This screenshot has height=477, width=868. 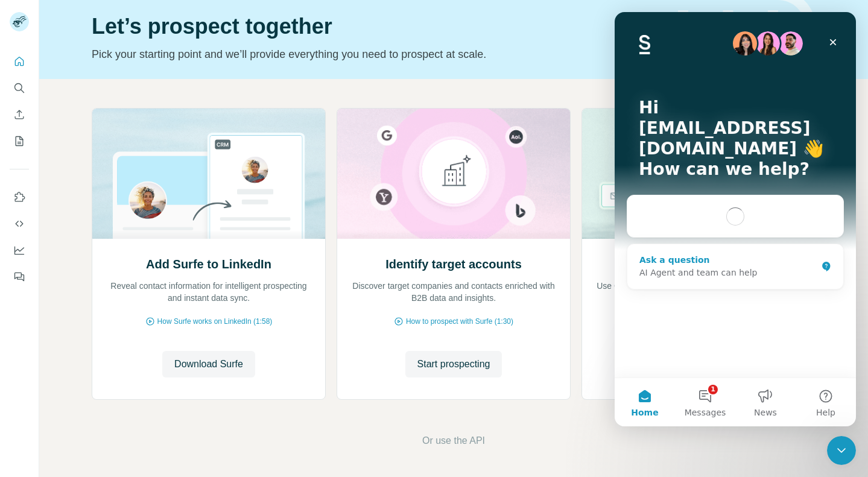 What do you see at coordinates (454, 264) in the screenshot?
I see `h2: Identify target accounts` at bounding box center [454, 264].